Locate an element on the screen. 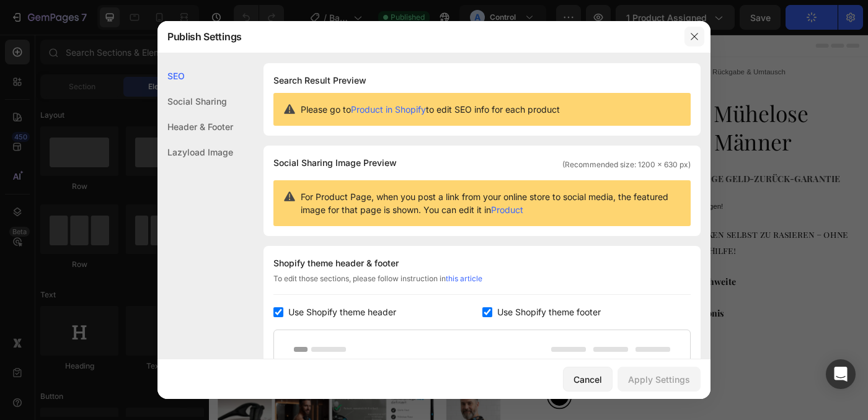 The height and width of the screenshot is (420, 868). p: KOSTENLOSER VERSAND is located at coordinates (444, 163).